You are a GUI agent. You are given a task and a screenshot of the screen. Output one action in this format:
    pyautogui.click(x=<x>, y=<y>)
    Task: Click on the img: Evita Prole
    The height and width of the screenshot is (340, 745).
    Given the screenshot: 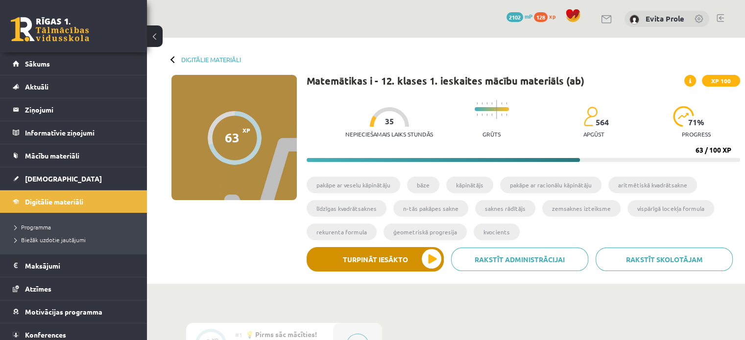 What is the action you would take?
    pyautogui.click(x=634, y=20)
    